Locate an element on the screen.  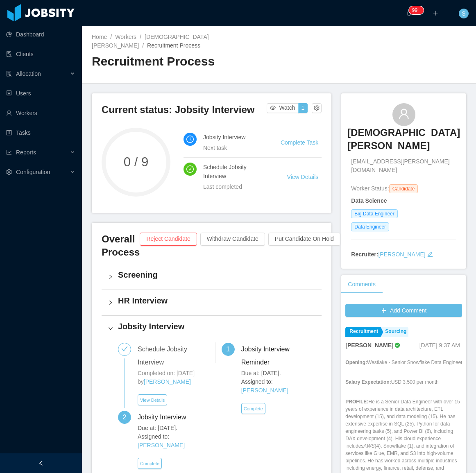
i: icon: user is located at coordinates (404, 114).